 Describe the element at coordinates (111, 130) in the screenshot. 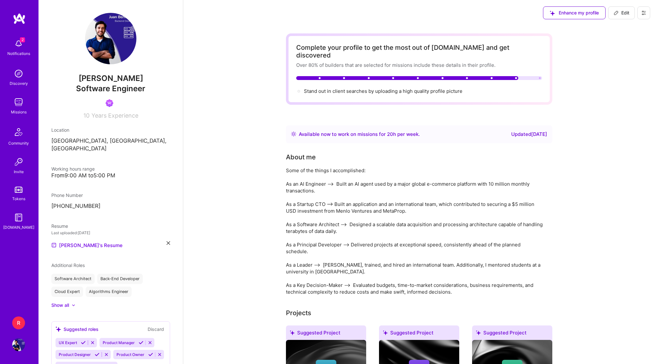

I see `div: Location` at that location.